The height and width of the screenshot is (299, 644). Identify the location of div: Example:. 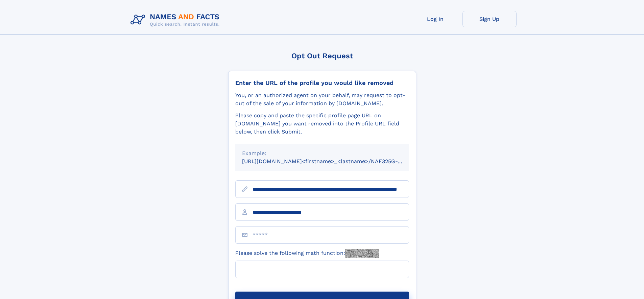
(322, 154).